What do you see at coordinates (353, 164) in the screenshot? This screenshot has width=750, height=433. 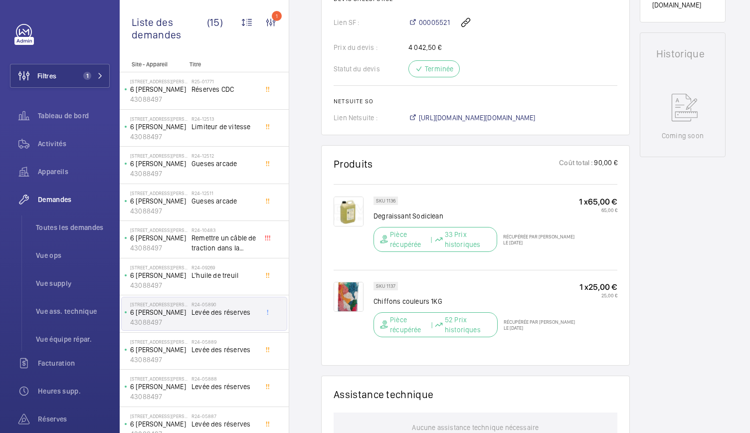 I see `h1: Produits` at bounding box center [353, 164].